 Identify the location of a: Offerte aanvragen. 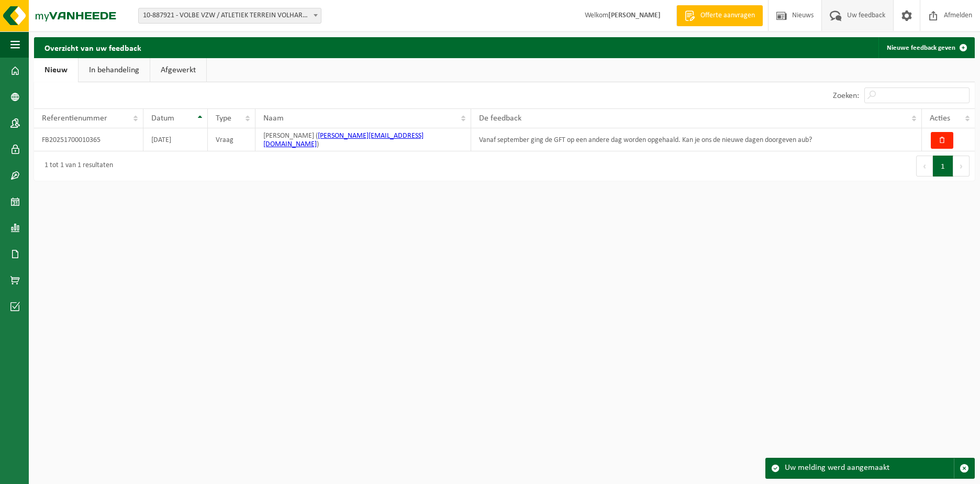
(720, 16).